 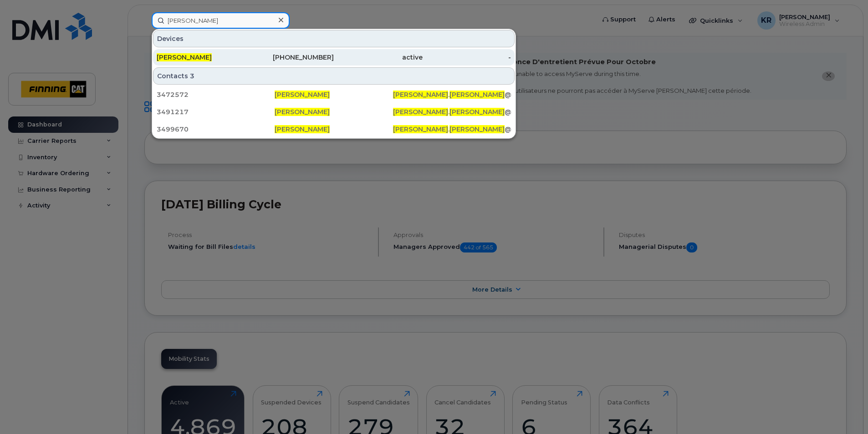 I want to click on span: 3, so click(x=192, y=76).